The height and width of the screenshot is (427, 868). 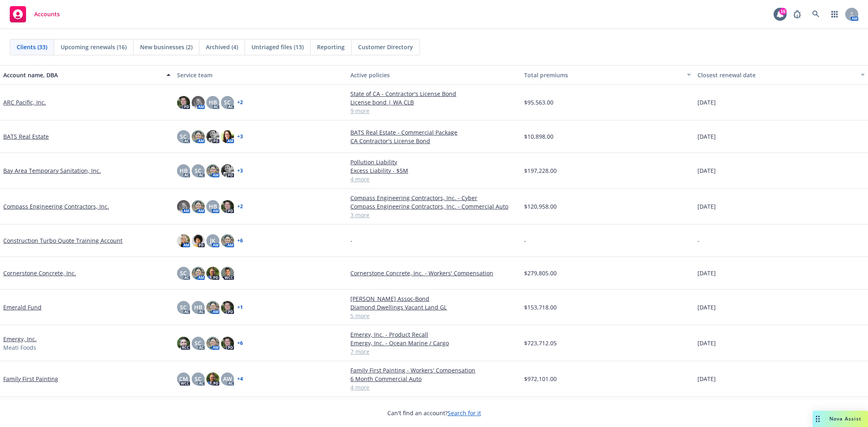 I want to click on button: Service team, so click(x=261, y=75).